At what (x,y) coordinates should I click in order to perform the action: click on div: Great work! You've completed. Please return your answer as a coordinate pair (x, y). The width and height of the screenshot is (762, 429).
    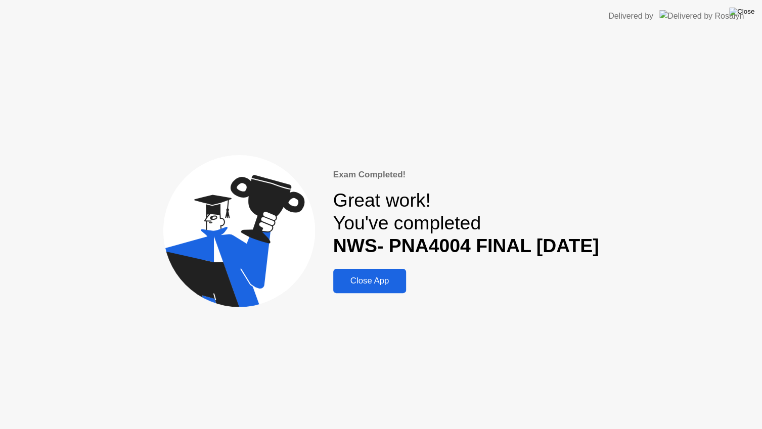
    Looking at the image, I should click on (466, 223).